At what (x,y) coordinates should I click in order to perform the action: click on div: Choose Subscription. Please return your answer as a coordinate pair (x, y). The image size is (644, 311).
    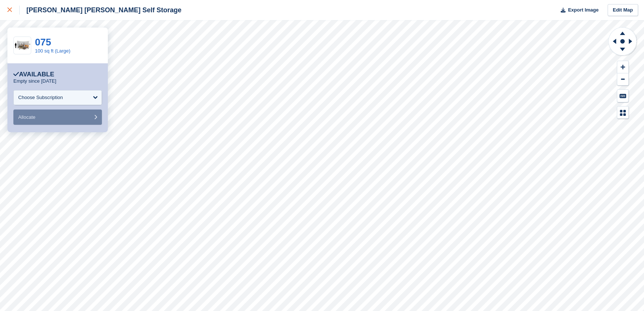
    Looking at the image, I should click on (41, 98).